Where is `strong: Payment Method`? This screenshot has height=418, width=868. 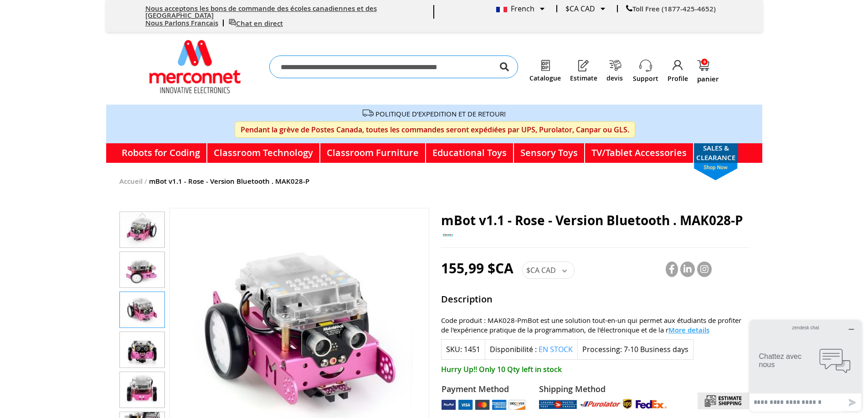
strong: Payment Method is located at coordinates (483, 390).